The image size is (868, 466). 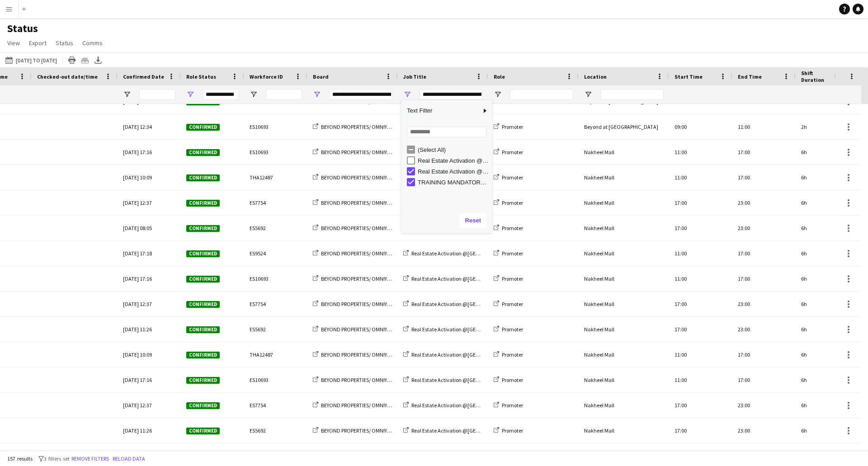 What do you see at coordinates (38, 42) in the screenshot?
I see `a: Export` at bounding box center [38, 42].